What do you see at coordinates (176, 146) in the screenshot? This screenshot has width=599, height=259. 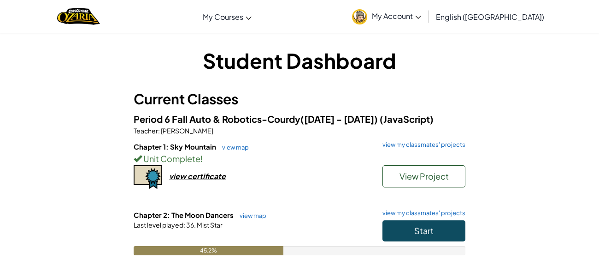 I see `span: Chapter 1: Sky Mountain` at bounding box center [176, 146].